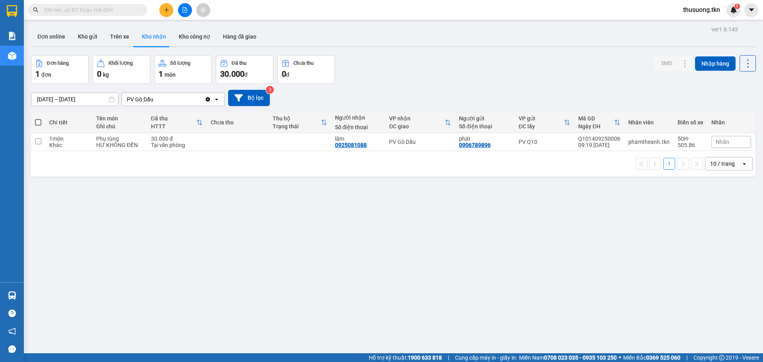  Describe the element at coordinates (751, 10) in the screenshot. I see `button: caret-down` at that location.